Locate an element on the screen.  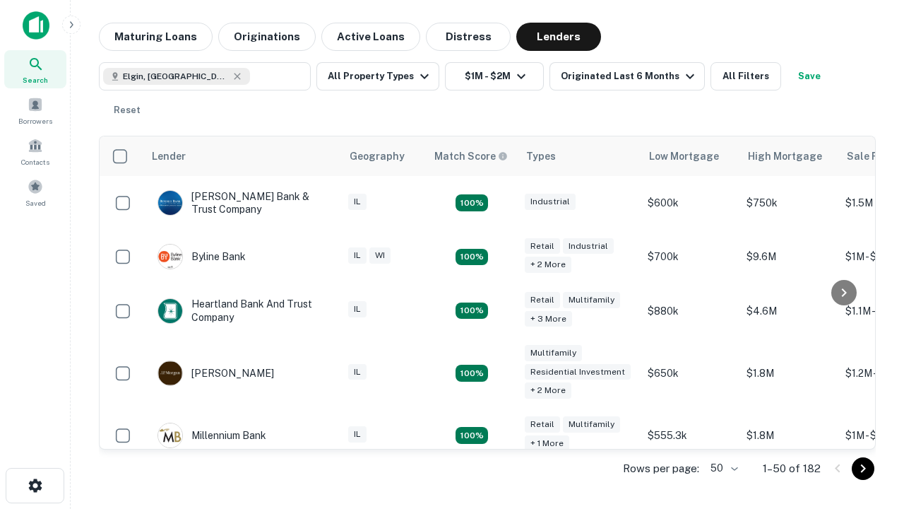
div: Residential Investment is located at coordinates (578, 371).